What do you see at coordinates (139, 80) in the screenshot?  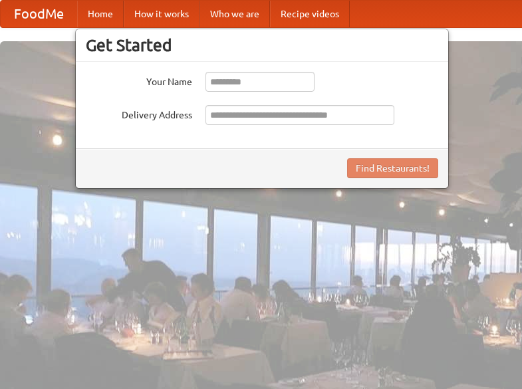 I see `label: Your Name` at bounding box center [139, 80].